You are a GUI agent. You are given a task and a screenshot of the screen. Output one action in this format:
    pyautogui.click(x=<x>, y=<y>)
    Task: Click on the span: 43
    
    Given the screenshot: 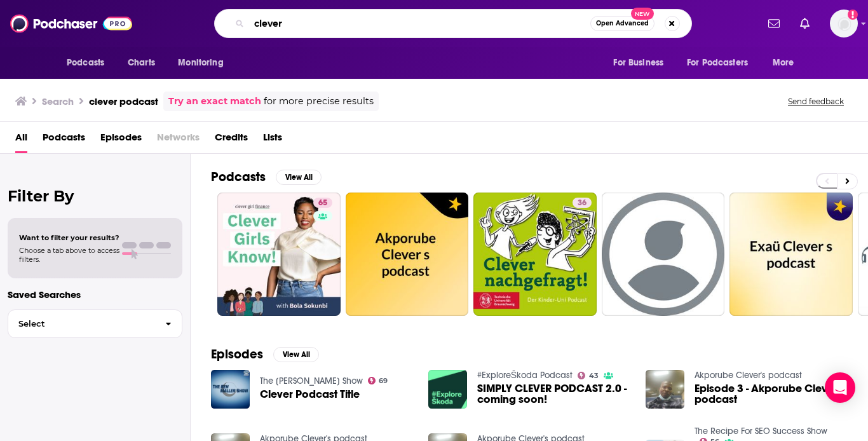 What is the action you would take?
    pyautogui.click(x=593, y=376)
    